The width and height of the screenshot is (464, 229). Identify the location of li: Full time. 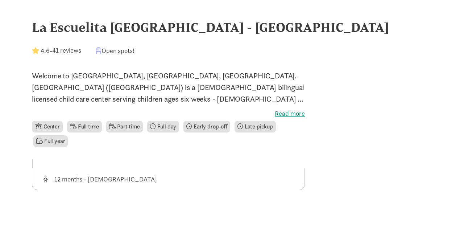
(84, 127).